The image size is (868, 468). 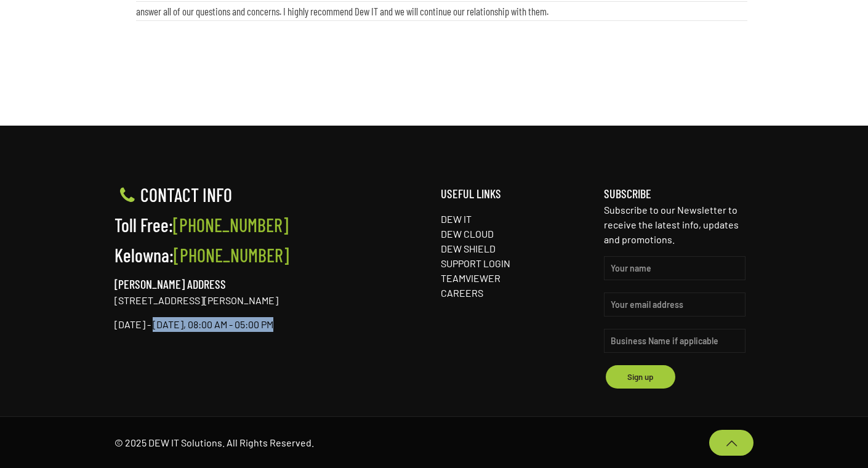 I want to click on a: CAREERS, so click(x=462, y=292).